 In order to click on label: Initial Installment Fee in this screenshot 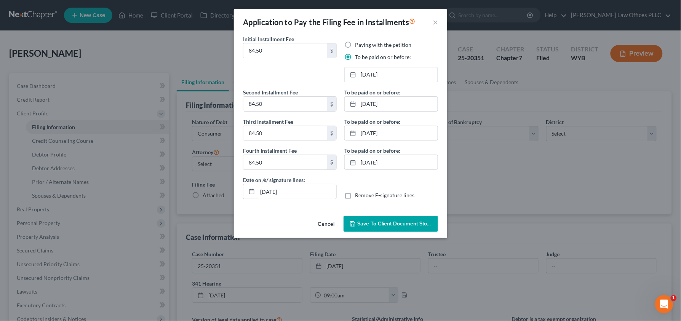, I will do `click(268, 39)`.